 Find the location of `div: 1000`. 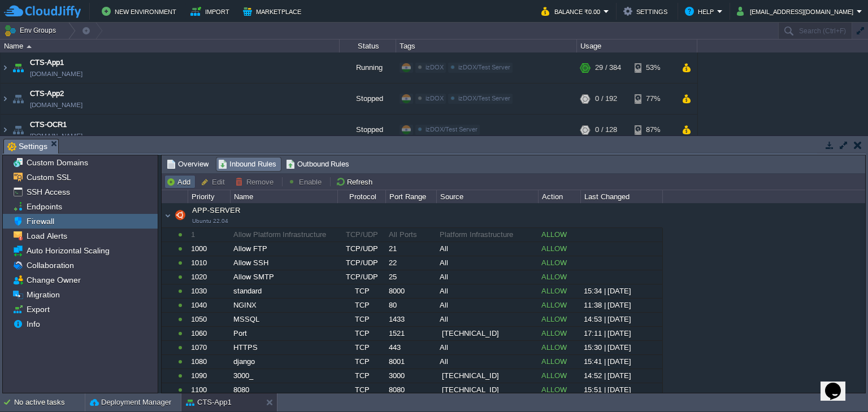

div: 1000 is located at coordinates (209, 249).